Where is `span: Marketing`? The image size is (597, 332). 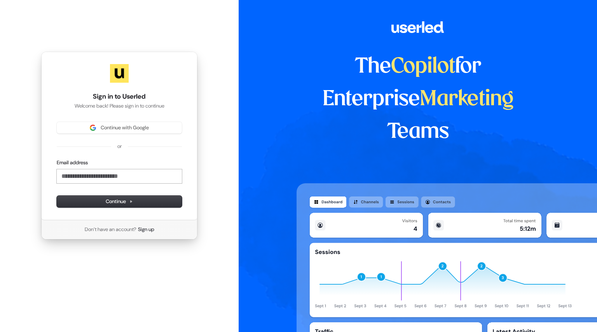 span: Marketing is located at coordinates (467, 99).